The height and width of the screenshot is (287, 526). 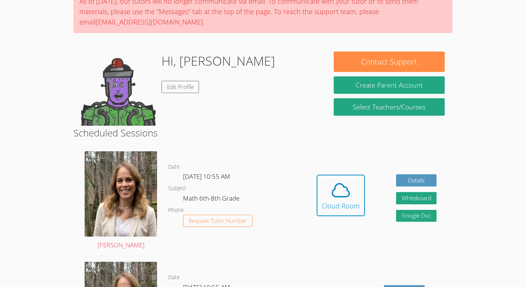 I want to click on dt: Phone, so click(x=176, y=210).